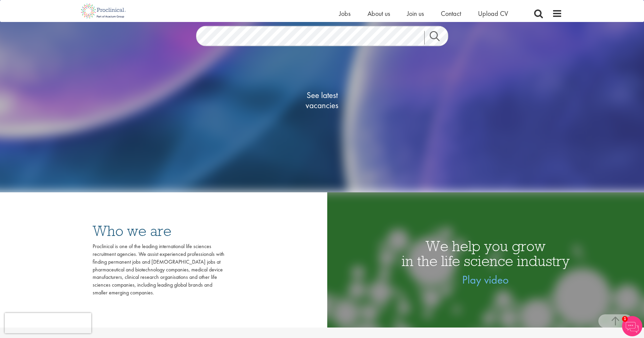  I want to click on a: Play video, so click(486, 280).